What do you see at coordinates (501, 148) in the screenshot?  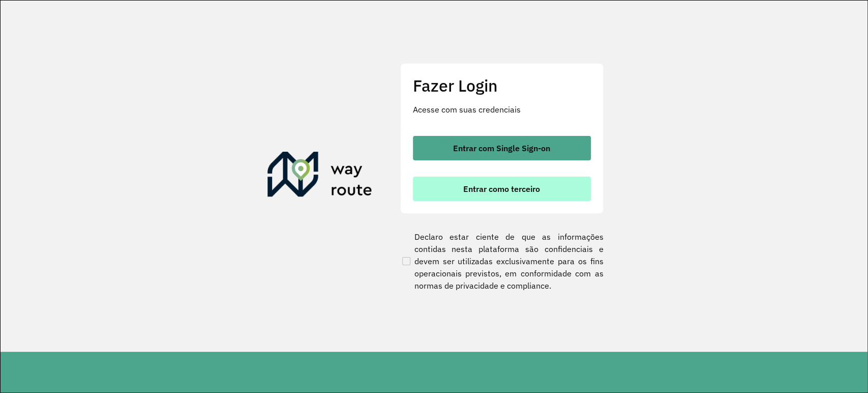 I see `span: Entrar com Single Sign-on` at bounding box center [501, 148].